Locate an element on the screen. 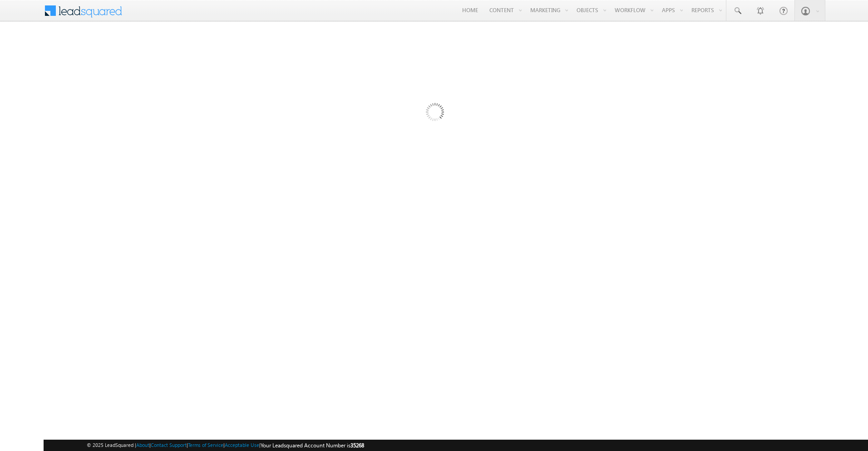 The image size is (868, 451). span: © 2025 LeadSquared | | | | | is located at coordinates (225, 445).